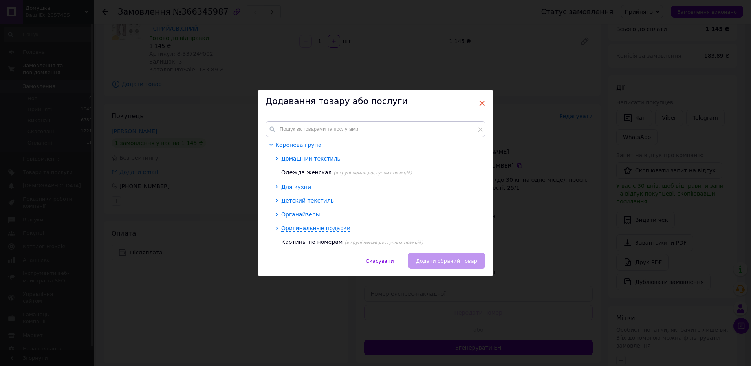  What do you see at coordinates (311, 159) in the screenshot?
I see `span: Домашний текстиль` at bounding box center [311, 159].